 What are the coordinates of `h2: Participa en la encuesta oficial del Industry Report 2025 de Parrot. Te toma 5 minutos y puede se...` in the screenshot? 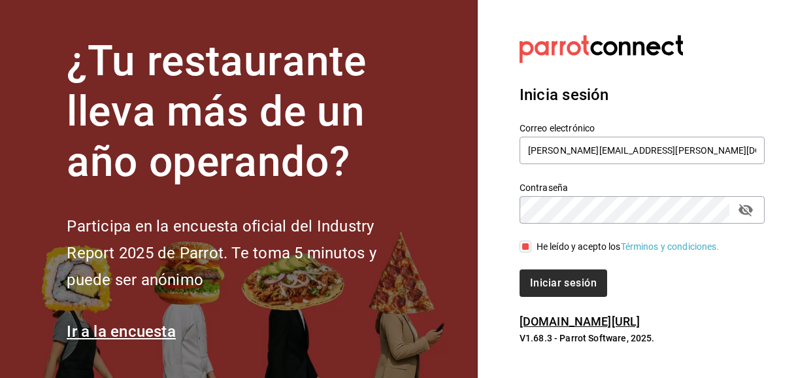 It's located at (243, 253).